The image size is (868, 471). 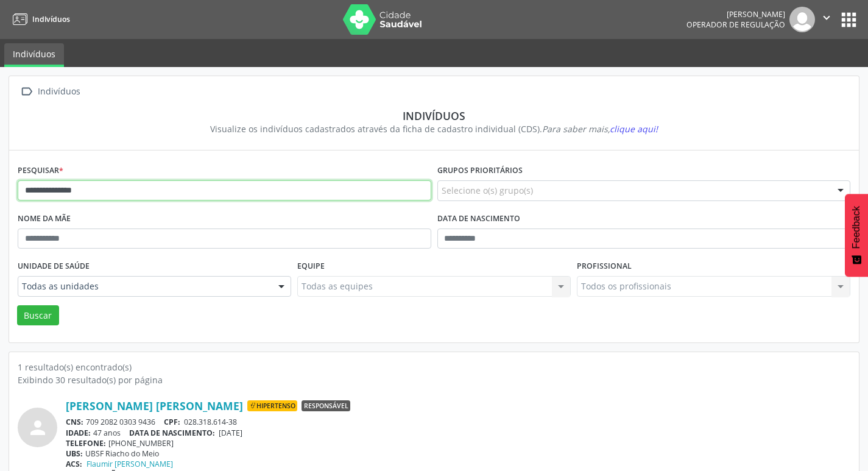 I want to click on label: Pesquisar, so click(x=40, y=170).